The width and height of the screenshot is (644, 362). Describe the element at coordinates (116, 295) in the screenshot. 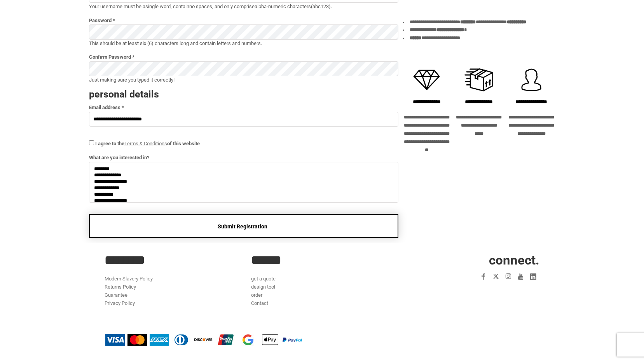

I see `a: Guarantee` at that location.